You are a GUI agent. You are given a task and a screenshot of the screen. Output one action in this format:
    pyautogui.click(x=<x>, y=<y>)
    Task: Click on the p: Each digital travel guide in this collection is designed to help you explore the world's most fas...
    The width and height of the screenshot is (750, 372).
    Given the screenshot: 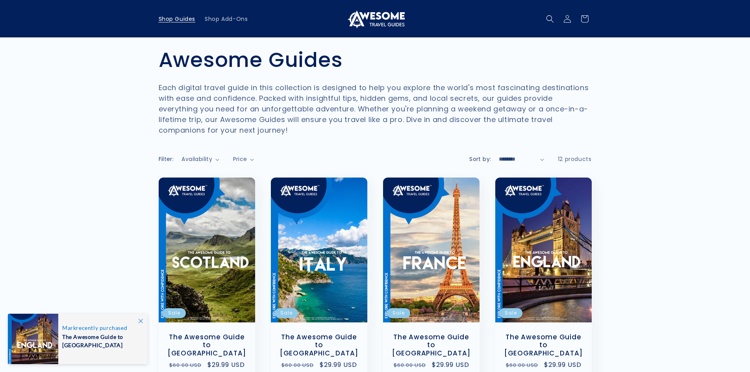 What is the action you would take?
    pyautogui.click(x=375, y=109)
    